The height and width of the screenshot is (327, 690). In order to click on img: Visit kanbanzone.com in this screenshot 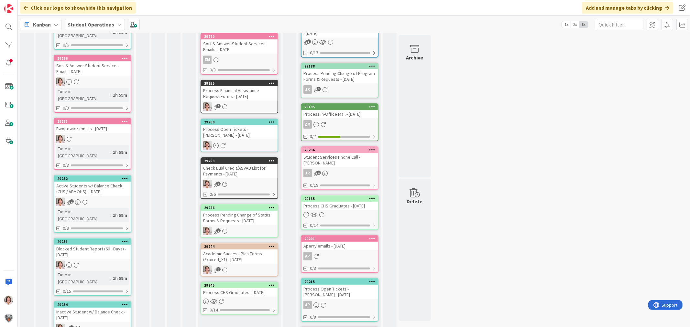, I will do `click(9, 9)`.